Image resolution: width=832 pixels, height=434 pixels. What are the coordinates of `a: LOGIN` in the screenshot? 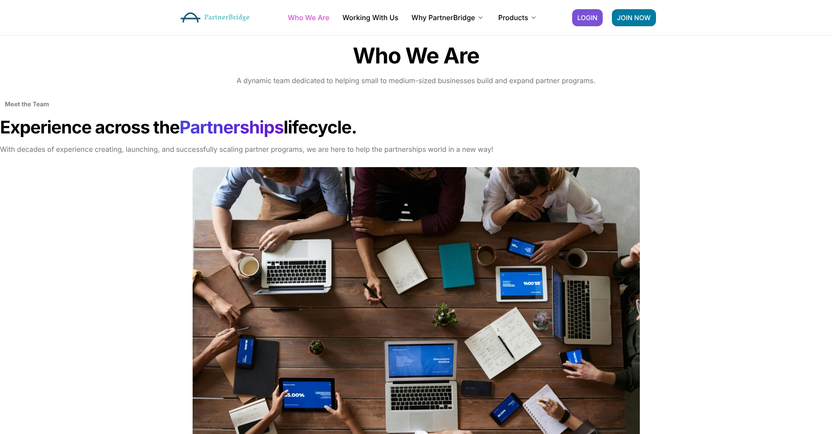 It's located at (588, 17).